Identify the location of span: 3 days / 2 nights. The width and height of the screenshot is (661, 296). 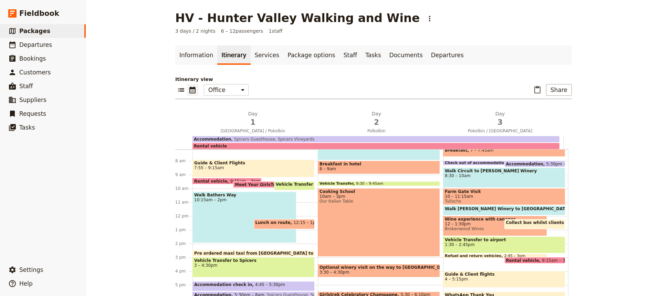
(195, 31).